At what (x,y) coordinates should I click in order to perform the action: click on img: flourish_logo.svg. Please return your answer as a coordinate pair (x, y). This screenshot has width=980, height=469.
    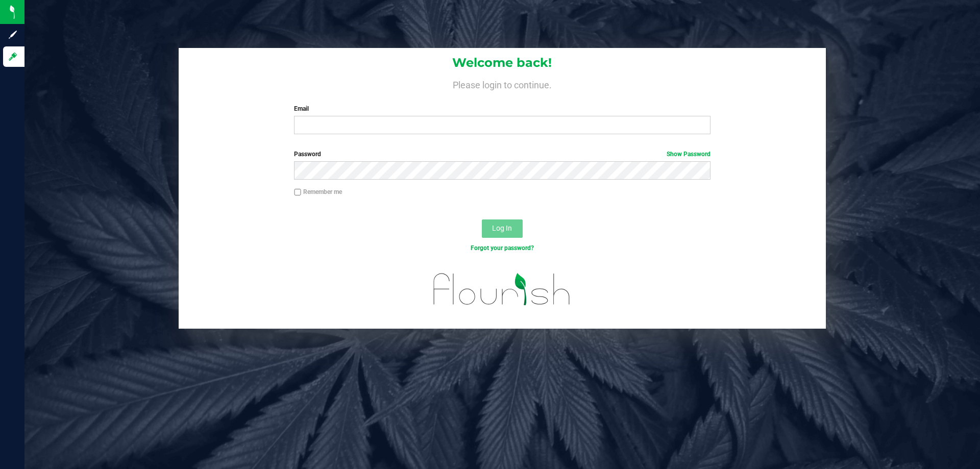
    Looking at the image, I should click on (501, 289).